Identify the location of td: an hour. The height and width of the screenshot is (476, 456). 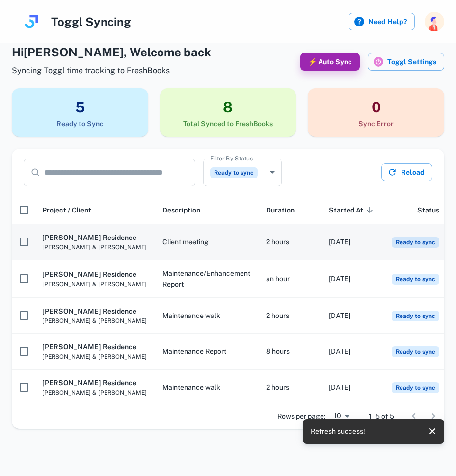
(289, 279).